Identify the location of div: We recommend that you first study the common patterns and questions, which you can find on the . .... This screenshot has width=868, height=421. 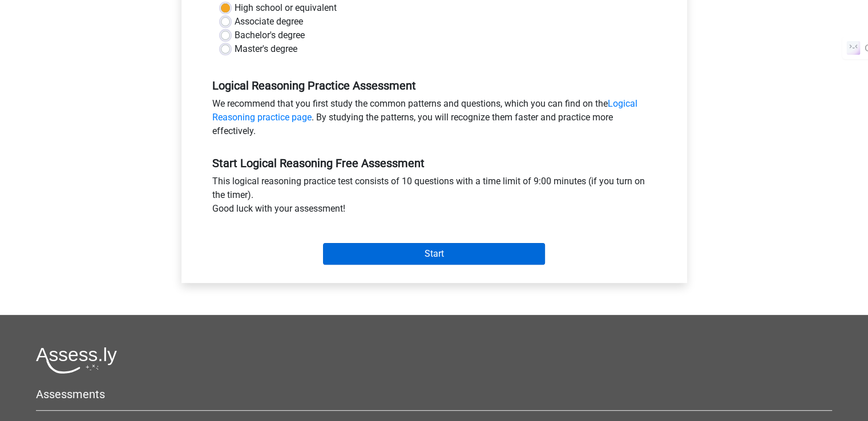
(434, 120).